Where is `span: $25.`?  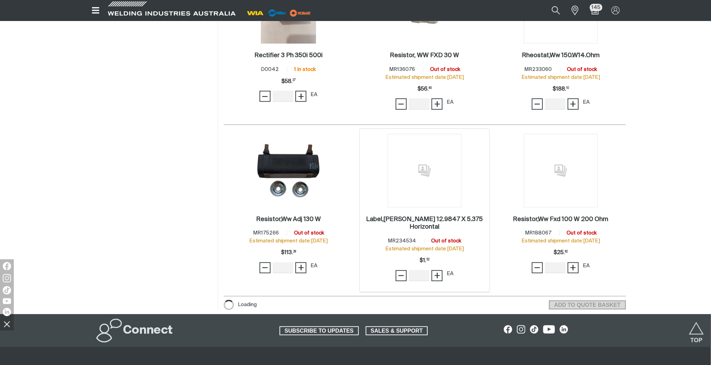
span: $25. is located at coordinates (560, 253).